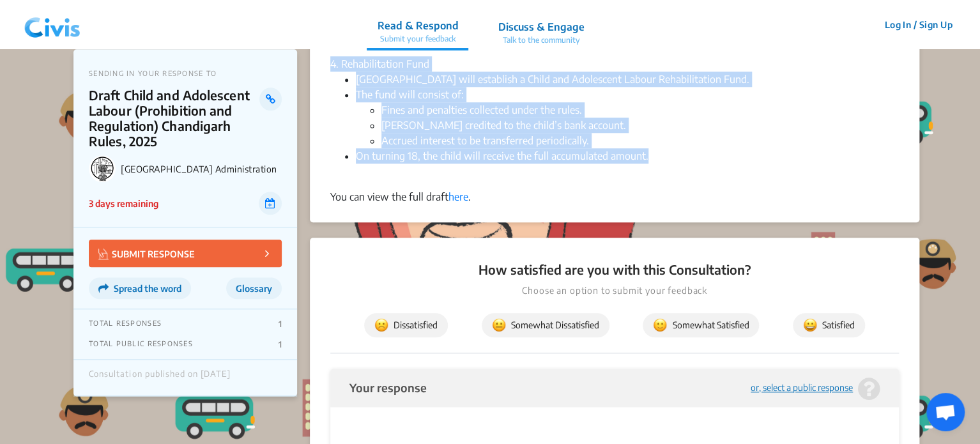  Describe the element at coordinates (459, 197) in the screenshot. I see `a: here` at that location.